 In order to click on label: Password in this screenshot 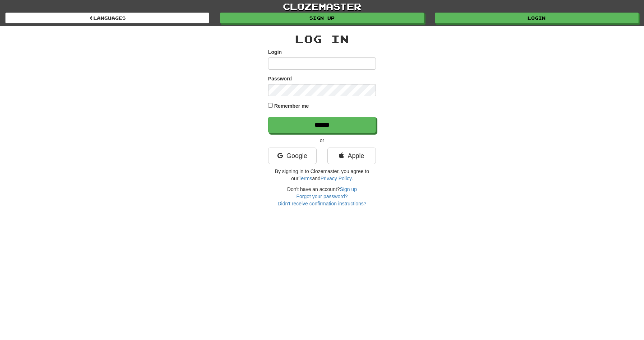, I will do `click(280, 78)`.